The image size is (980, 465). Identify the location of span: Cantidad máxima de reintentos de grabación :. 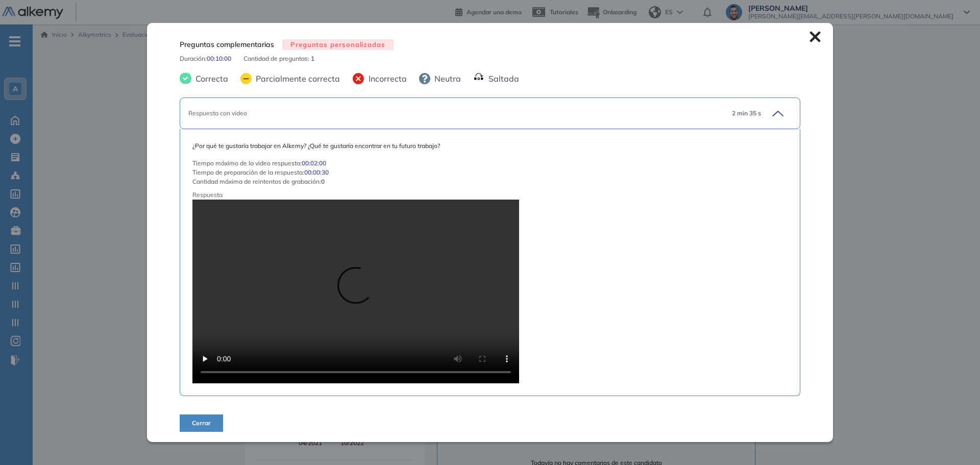
(257, 181).